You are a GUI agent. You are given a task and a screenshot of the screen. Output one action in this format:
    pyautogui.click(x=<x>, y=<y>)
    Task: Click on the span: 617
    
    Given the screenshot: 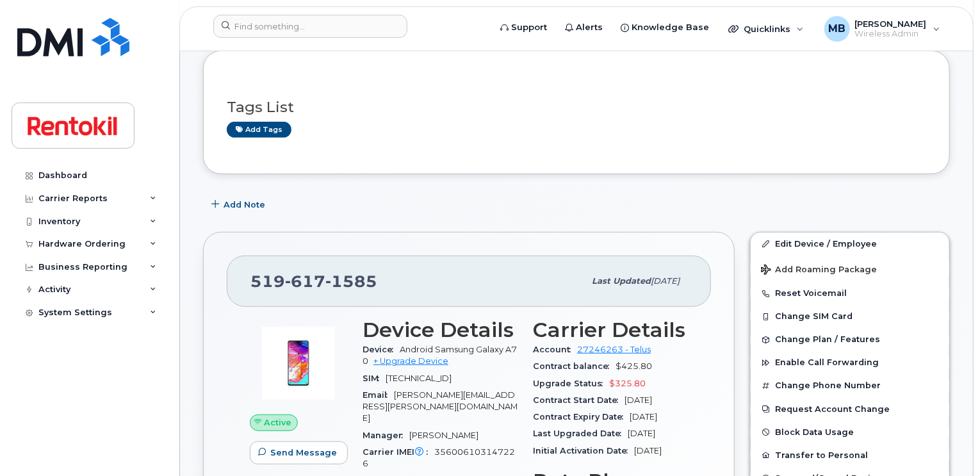 What is the action you would take?
    pyautogui.click(x=305, y=281)
    